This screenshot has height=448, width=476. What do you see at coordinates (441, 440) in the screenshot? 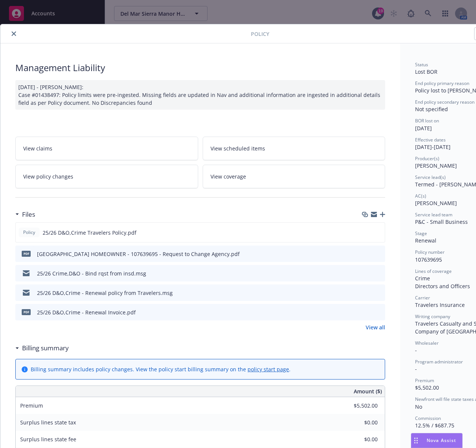
I see `span: Nova Assist` at bounding box center [441, 440].